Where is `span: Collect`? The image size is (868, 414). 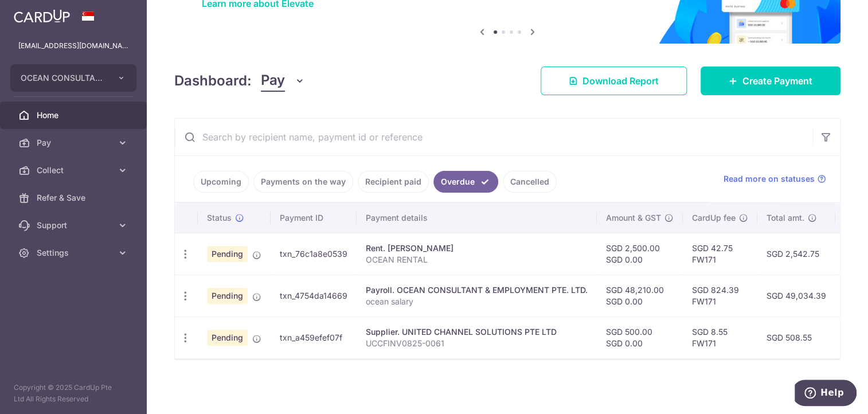 span: Collect is located at coordinates (75, 171).